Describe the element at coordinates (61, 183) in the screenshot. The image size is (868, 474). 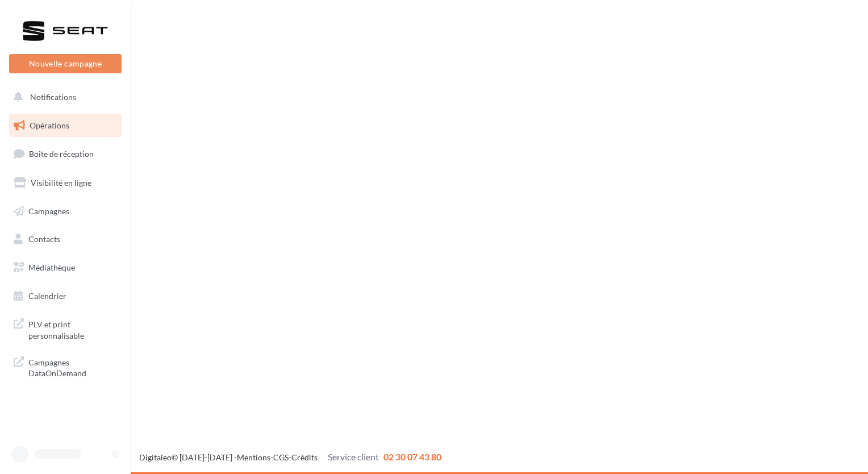
I see `span: Visibilité en ligne` at that location.